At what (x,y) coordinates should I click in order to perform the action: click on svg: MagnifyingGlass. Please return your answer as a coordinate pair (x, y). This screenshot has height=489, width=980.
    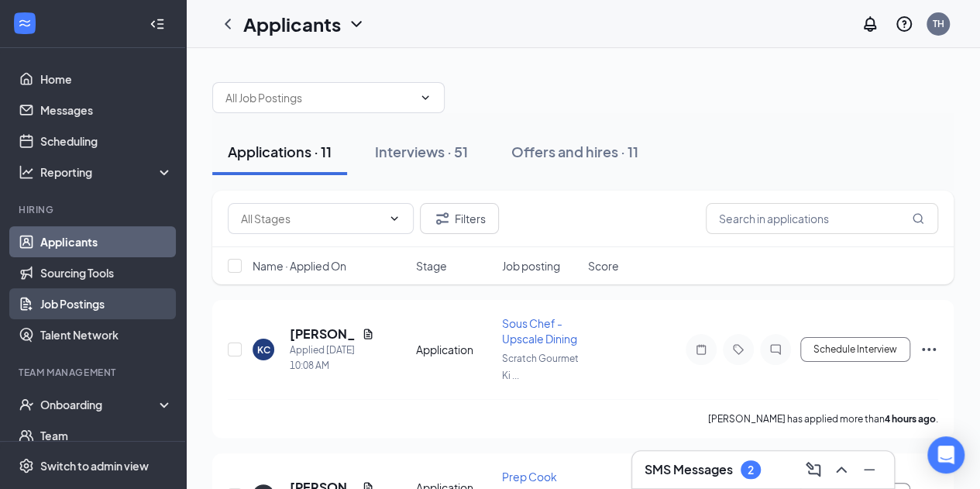
    Looking at the image, I should click on (918, 219).